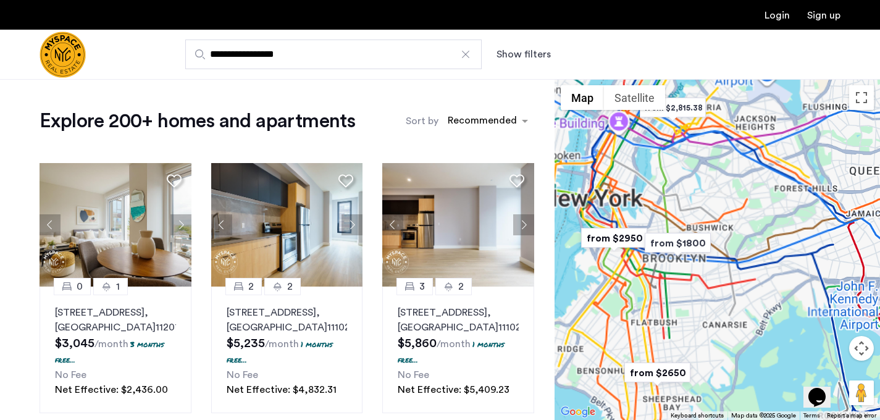 This screenshot has height=420, width=880. Describe the element at coordinates (488, 121) in the screenshot. I see `ng-select: sort-apartment` at that location.